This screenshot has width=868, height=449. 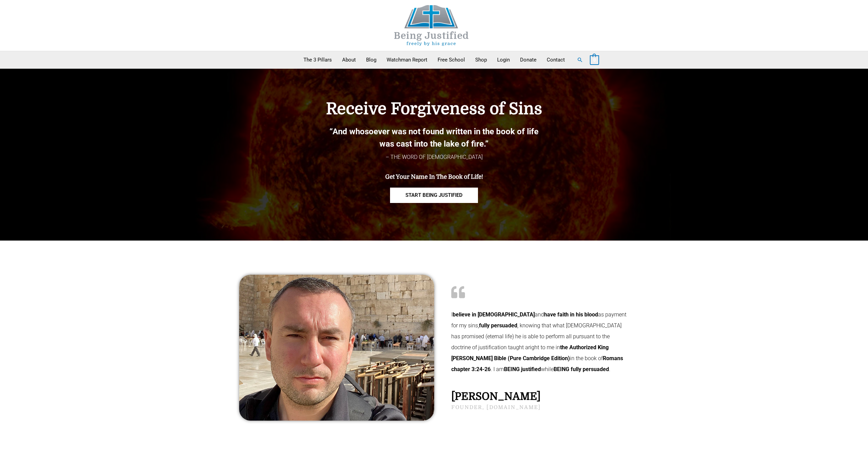 I want to click on span: START BEING JUSTIFIED, so click(x=434, y=195).